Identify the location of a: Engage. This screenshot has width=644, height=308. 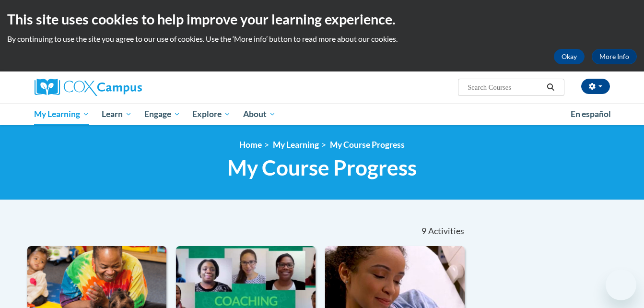
(162, 114).